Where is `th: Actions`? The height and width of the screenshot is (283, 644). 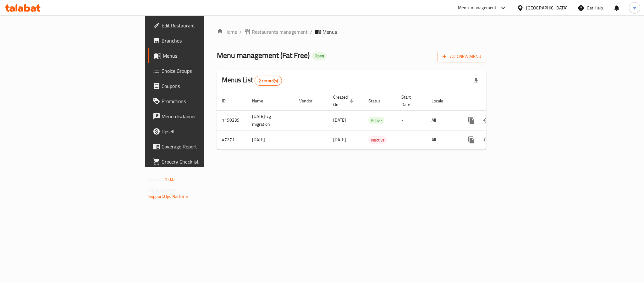
th: Actions is located at coordinates (495, 100).